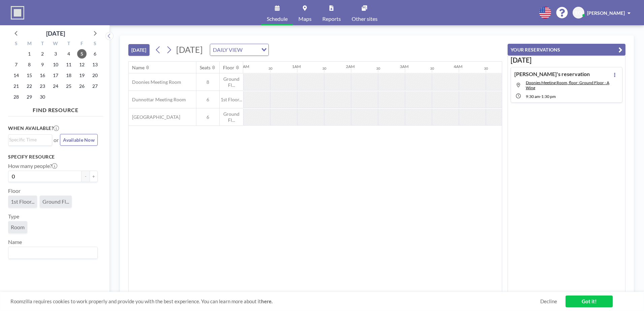  What do you see at coordinates (82, 54) in the screenshot?
I see `span: Friday, September 5, 2025` at bounding box center [82, 54].